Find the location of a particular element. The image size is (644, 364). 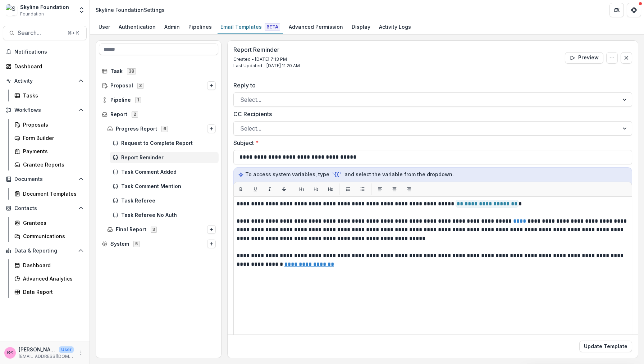

a: Advanced Analytics is located at coordinates (49, 278).